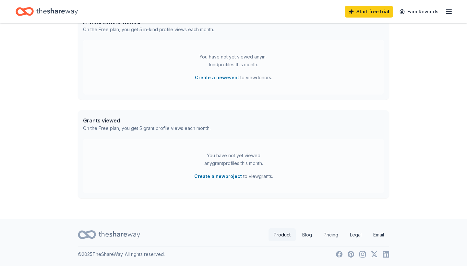 The height and width of the screenshot is (266, 467). What do you see at coordinates (218, 176) in the screenshot?
I see `button: Create a newproject` at bounding box center [218, 176].